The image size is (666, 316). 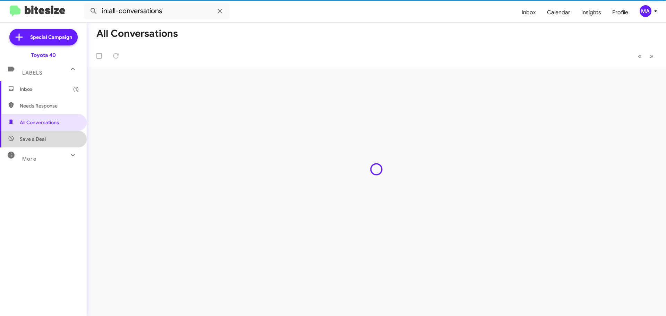 I want to click on span: Special Campaign, so click(x=51, y=37).